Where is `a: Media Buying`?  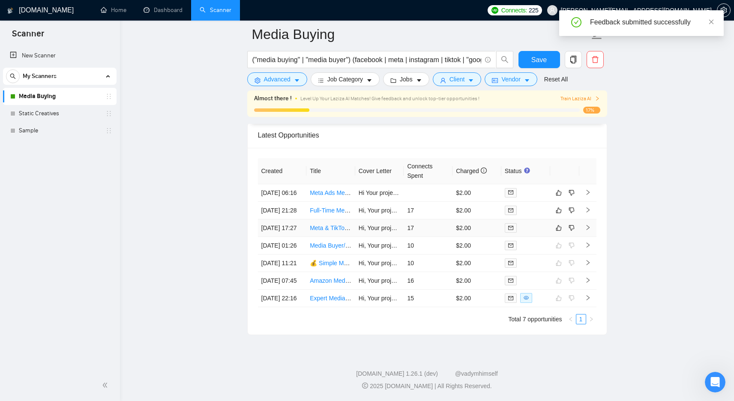
a: Media Buying is located at coordinates (60, 96).